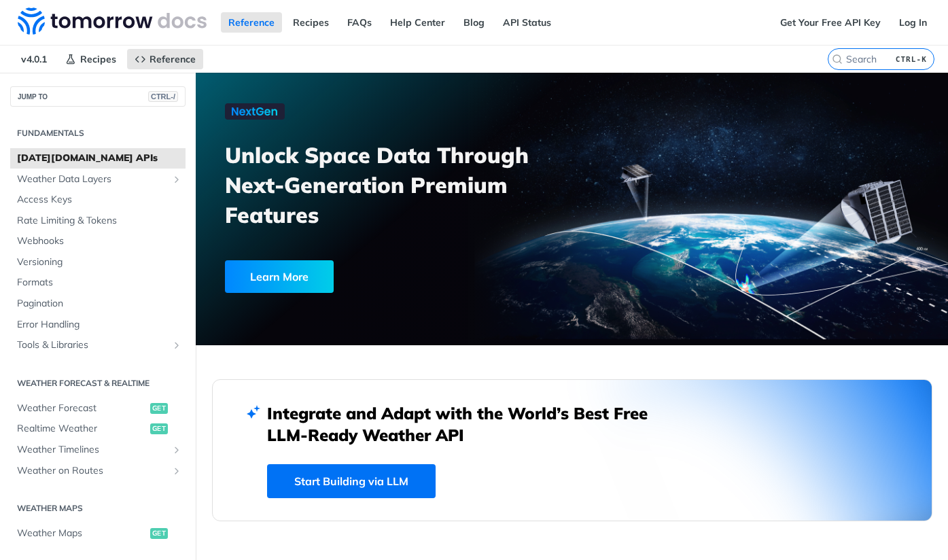 This screenshot has height=560, width=948. What do you see at coordinates (172, 59) in the screenshot?
I see `span: Reference` at bounding box center [172, 59].